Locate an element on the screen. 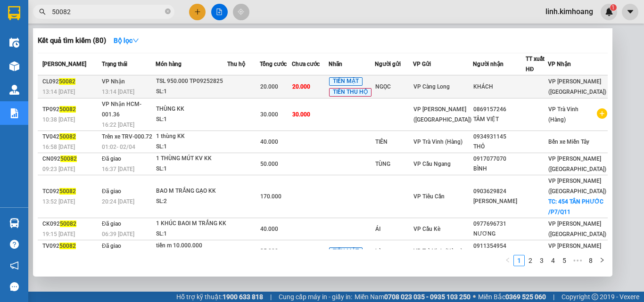  li: 4 is located at coordinates (553, 261).